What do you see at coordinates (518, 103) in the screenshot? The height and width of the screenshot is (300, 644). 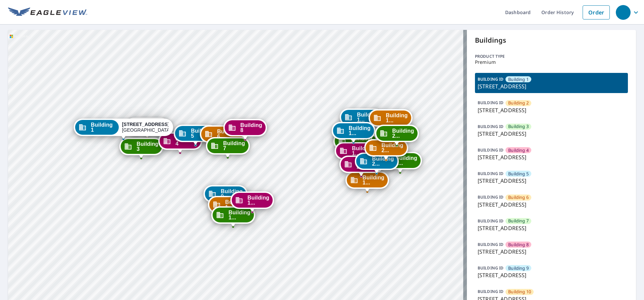 I see `span: Building 2` at bounding box center [518, 103].